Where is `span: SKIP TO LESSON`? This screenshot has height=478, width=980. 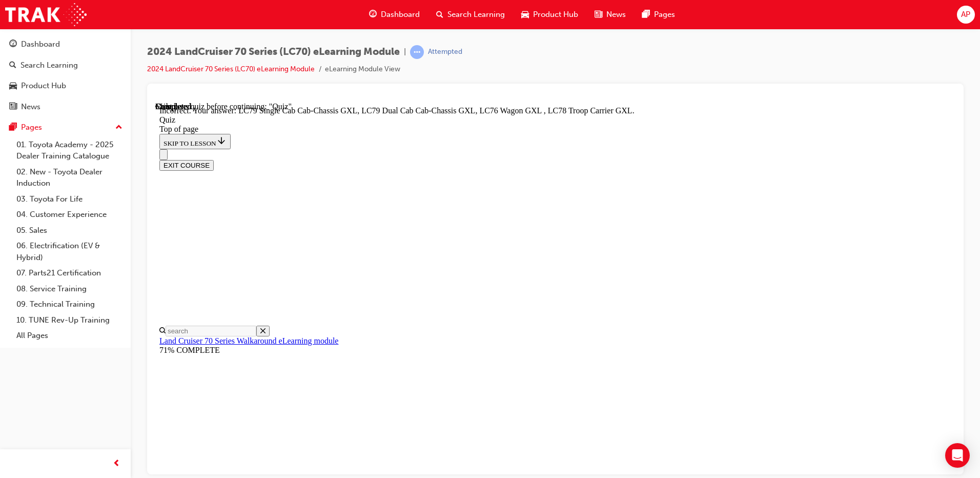 span: SKIP TO LESSON is located at coordinates (39, 41).